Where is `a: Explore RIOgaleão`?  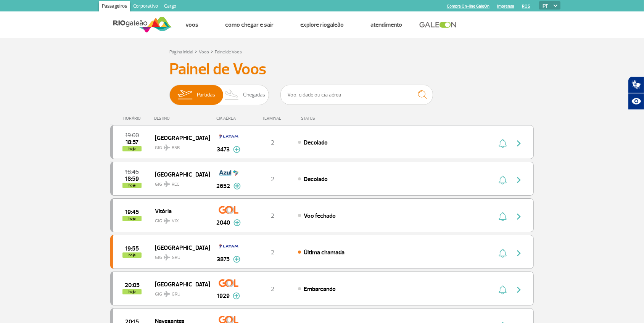
a: Explore RIOgaleão is located at coordinates (322, 25).